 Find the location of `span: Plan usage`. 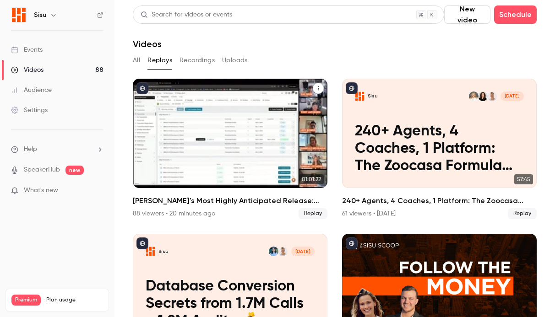

span: Plan usage is located at coordinates (75, 301).